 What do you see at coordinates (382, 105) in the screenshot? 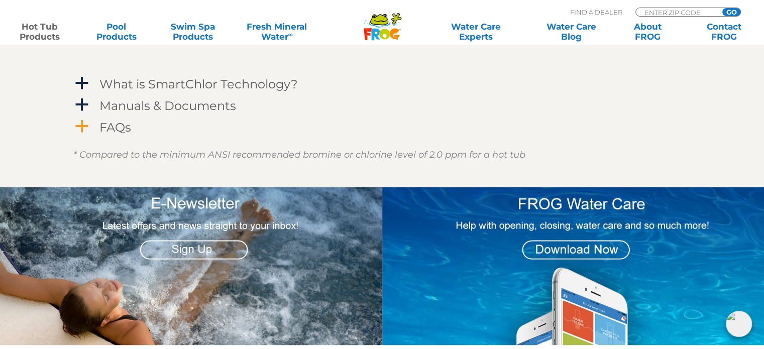
I see `a: a Manuals & Documents` at bounding box center [382, 105].